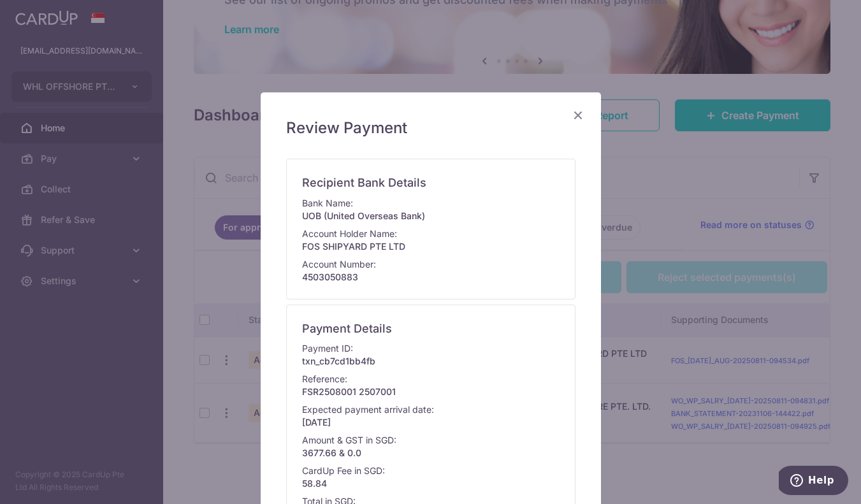  What do you see at coordinates (430, 183) in the screenshot?
I see `h6: Recipient Bank Details` at bounding box center [430, 183].